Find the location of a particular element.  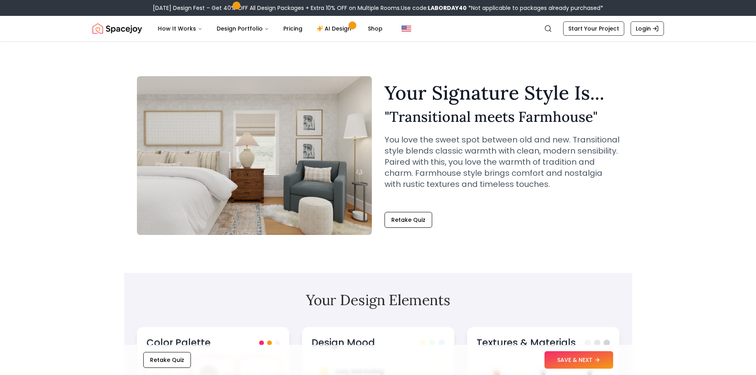

h1: Your Signature Style Is... is located at coordinates (502, 93).